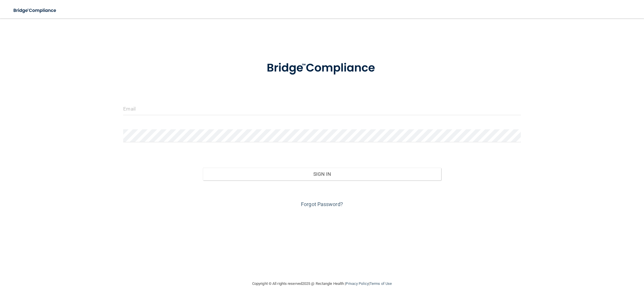  Describe the element at coordinates (357, 283) in the screenshot. I see `a: Privacy Policy` at that location.